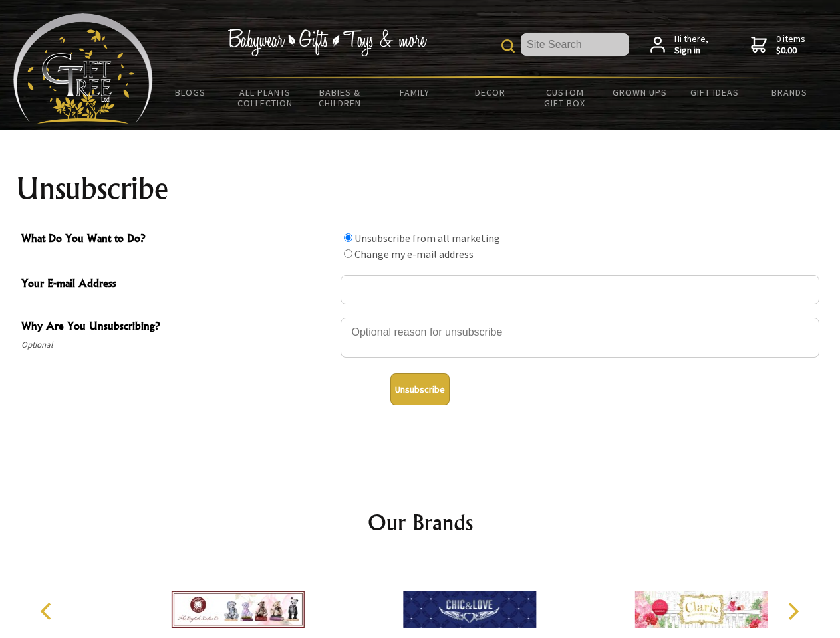  I want to click on a: BLOGS, so click(190, 92).